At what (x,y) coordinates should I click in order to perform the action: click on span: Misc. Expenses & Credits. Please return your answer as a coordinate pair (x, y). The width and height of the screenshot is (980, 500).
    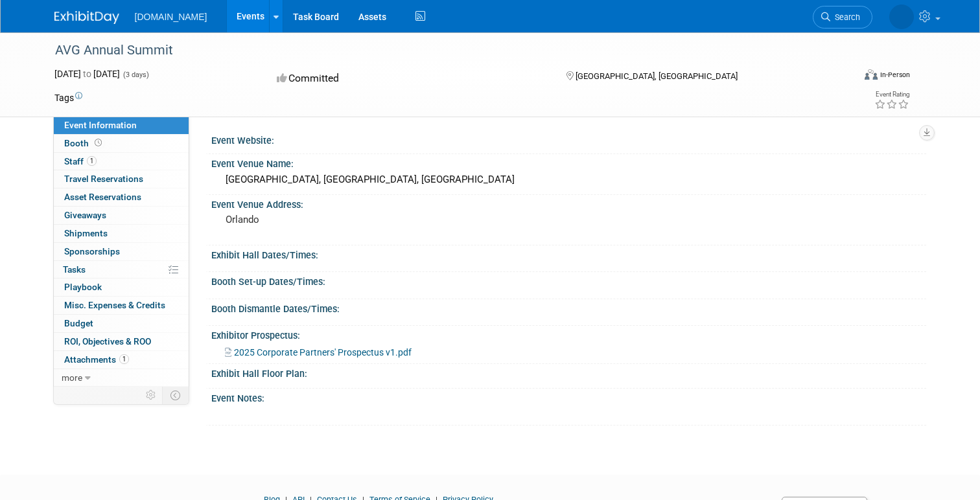
    Looking at the image, I should click on (114, 305).